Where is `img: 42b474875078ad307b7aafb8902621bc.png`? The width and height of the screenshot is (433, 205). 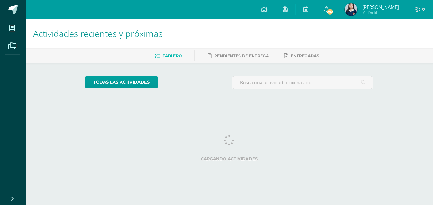 img: 42b474875078ad307b7aafb8902621bc.png is located at coordinates (351, 10).